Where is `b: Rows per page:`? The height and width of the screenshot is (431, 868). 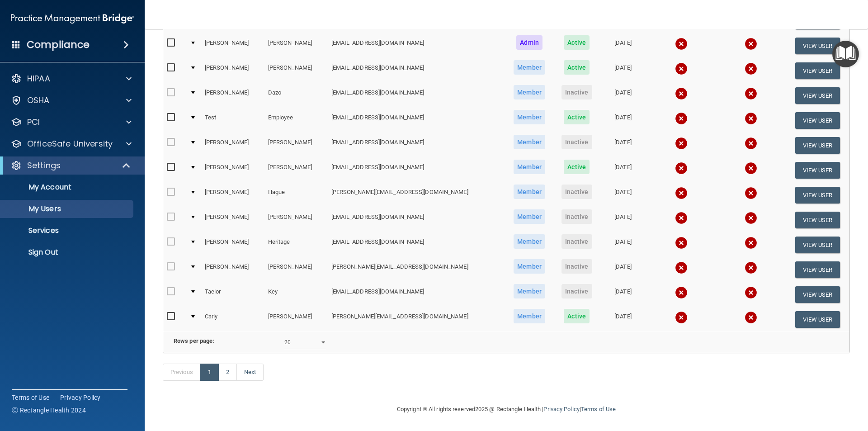
b: Rows per page: is located at coordinates (194, 341).